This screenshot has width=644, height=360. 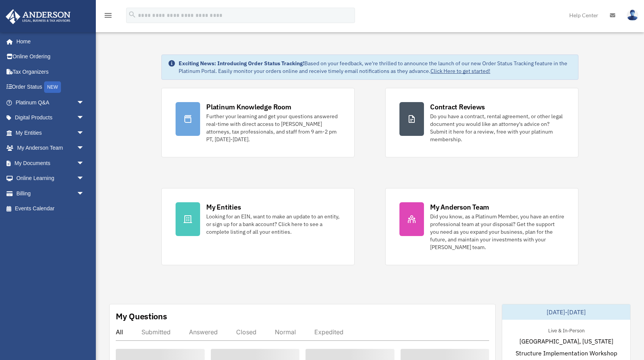 I want to click on div: Contract Reviews, so click(x=457, y=106).